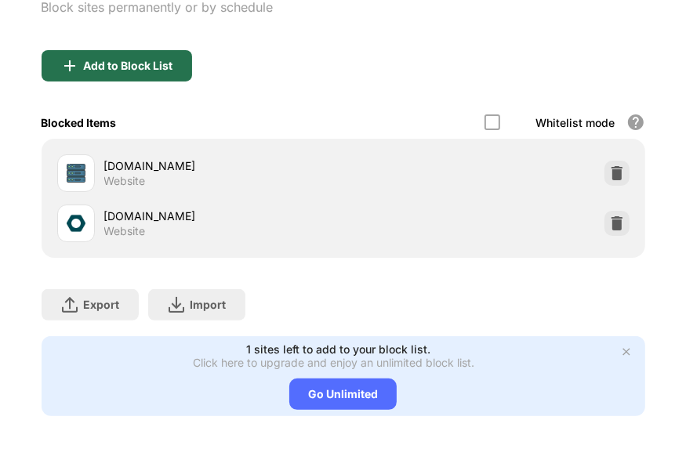 Image resolution: width=686 pixels, height=460 pixels. I want to click on div: Go Unlimited, so click(342, 394).